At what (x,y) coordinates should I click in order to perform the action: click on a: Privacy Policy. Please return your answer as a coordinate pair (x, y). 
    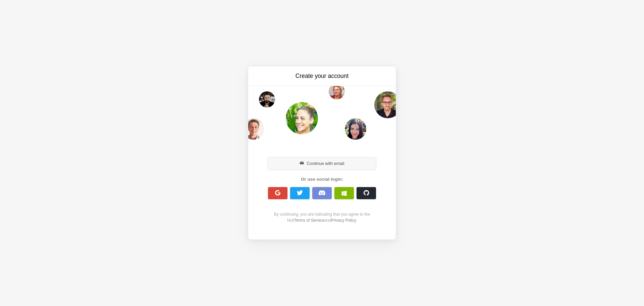
    Looking at the image, I should click on (344, 220).